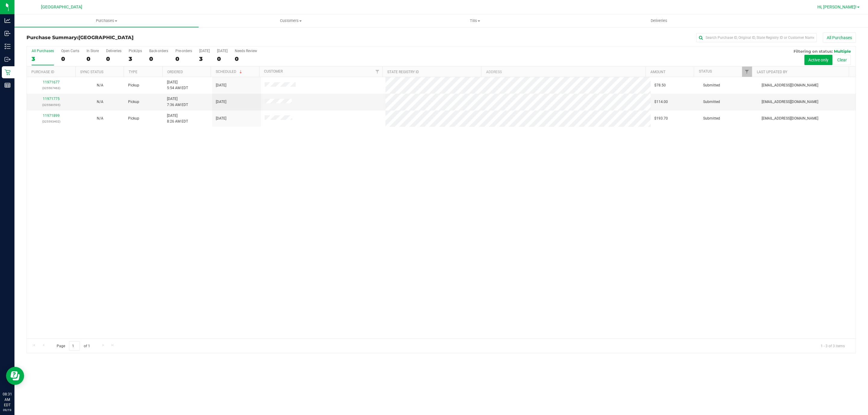 The width and height of the screenshot is (868, 415). I want to click on a: Customers, so click(290, 21).